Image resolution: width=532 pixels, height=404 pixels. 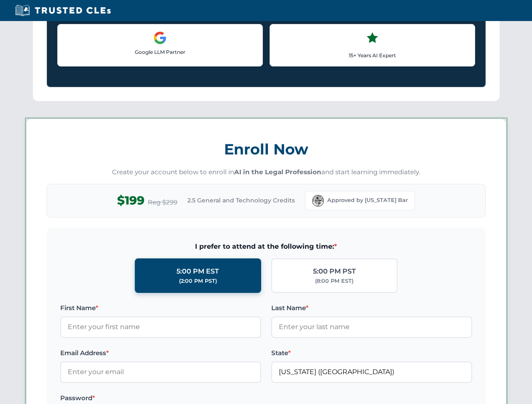 I want to click on label: Last Name, so click(x=372, y=309).